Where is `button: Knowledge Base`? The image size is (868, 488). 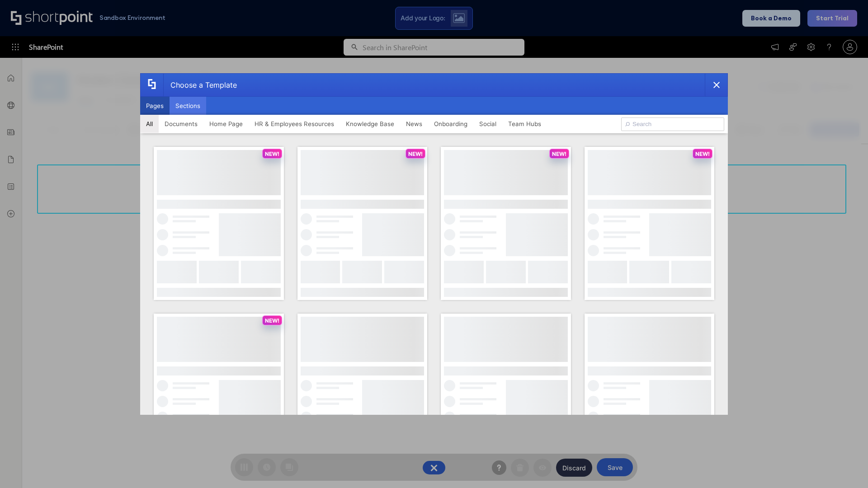 button: Knowledge Base is located at coordinates (369, 124).